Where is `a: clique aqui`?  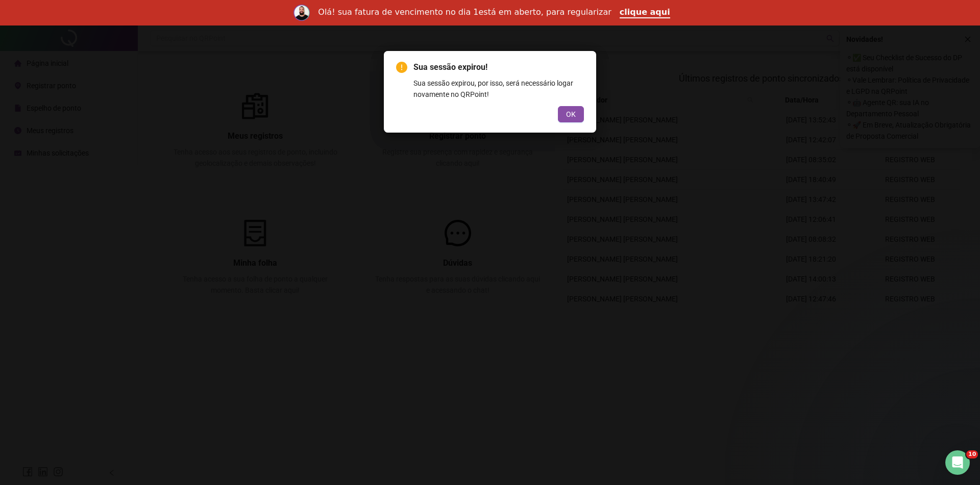
a: clique aqui is located at coordinates (645, 13).